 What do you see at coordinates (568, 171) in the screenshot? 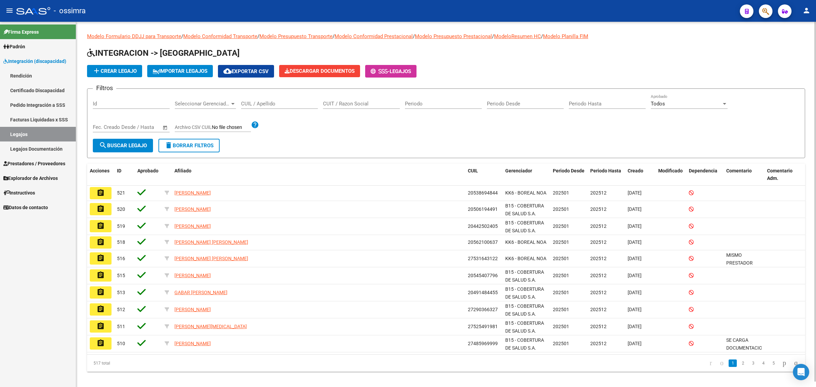
I see `span: Periodo Desde` at bounding box center [568, 171].